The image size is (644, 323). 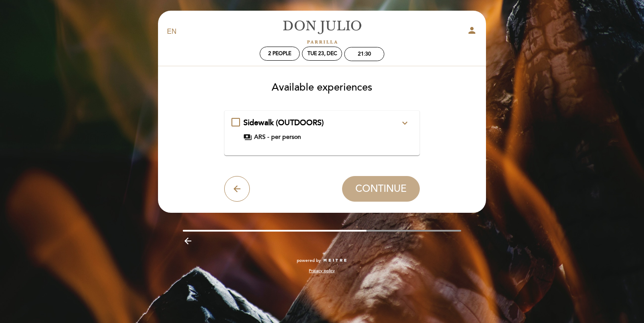 What do you see at coordinates (381, 189) in the screenshot?
I see `button: CONTINUE` at bounding box center [381, 189].